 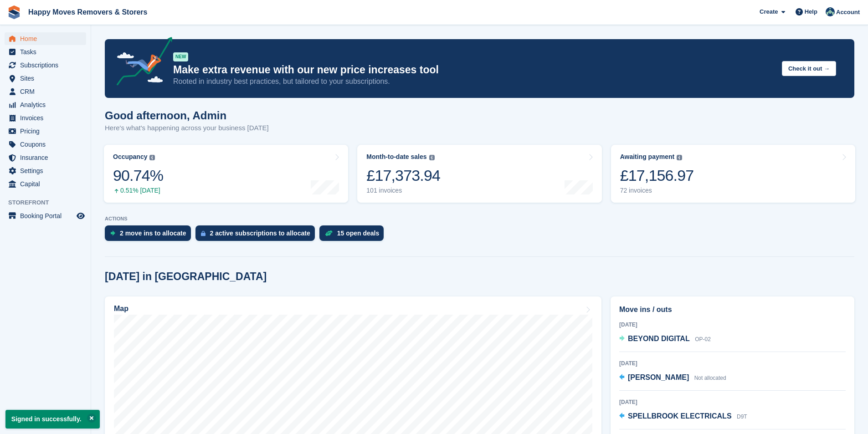 I want to click on a: BEYOND DIGITAL OP-02, so click(x=664, y=339).